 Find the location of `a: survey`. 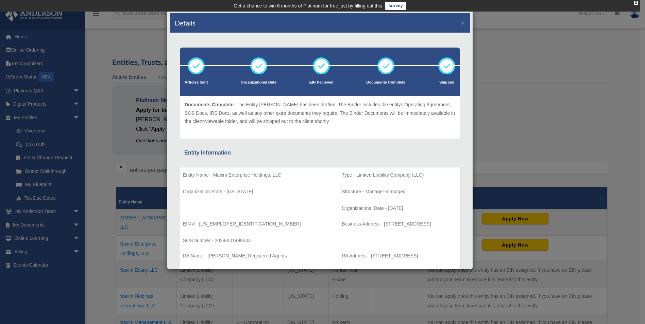

a: survey is located at coordinates (396, 6).